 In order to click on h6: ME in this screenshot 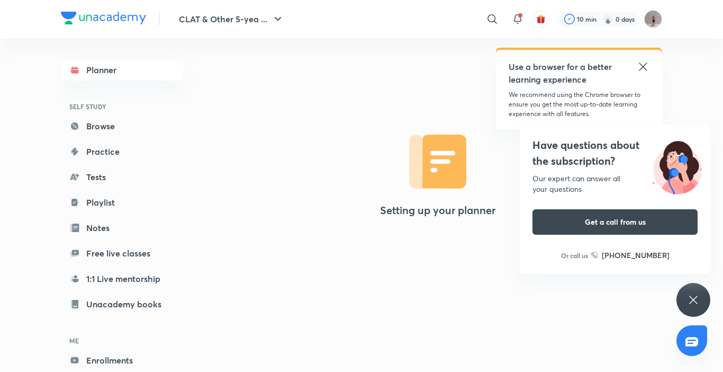, I will do `click(122, 340)`.